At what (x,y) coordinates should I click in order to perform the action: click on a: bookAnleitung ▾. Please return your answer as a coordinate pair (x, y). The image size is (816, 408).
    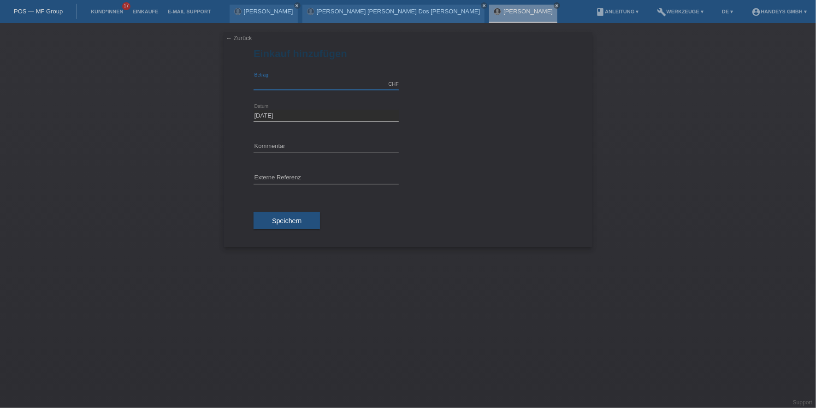
    Looking at the image, I should click on (617, 12).